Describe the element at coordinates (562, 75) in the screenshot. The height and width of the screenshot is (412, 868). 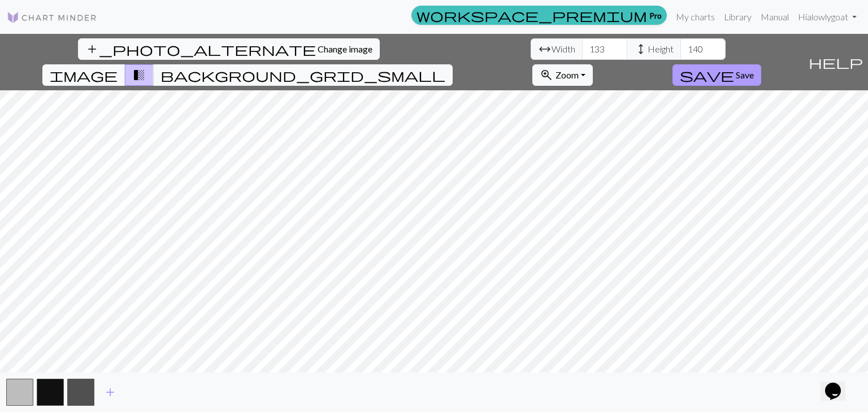
I see `button: Zoom` at that location.